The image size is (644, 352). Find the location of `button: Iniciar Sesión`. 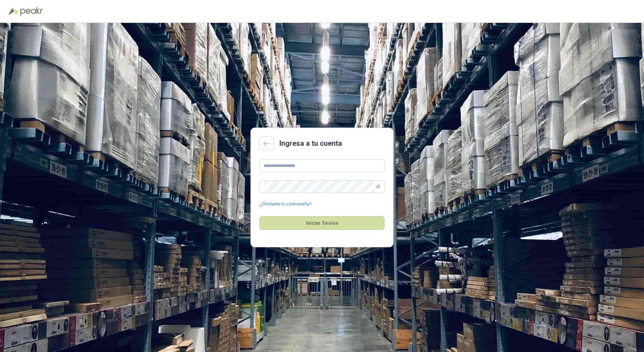

button: Iniciar Sesión is located at coordinates (322, 223).